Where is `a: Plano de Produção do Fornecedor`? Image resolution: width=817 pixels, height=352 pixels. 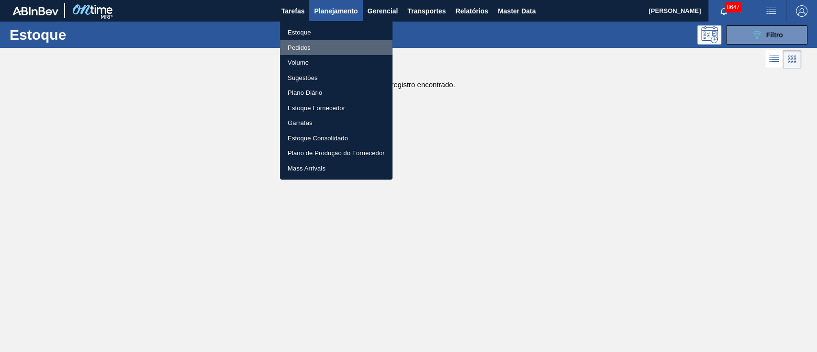 a: Plano de Produção do Fornecedor is located at coordinates (336, 153).